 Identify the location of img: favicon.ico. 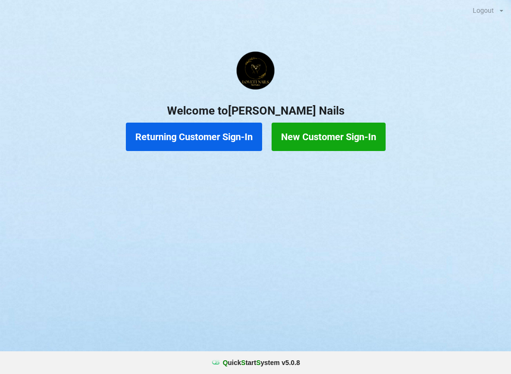
(216, 363).